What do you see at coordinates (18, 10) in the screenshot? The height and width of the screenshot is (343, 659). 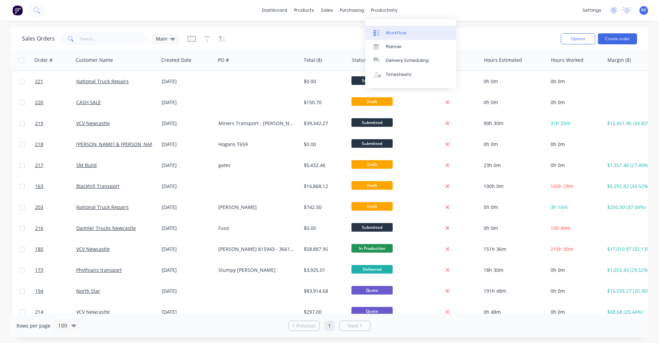 I see `img: Factory` at bounding box center [18, 10].